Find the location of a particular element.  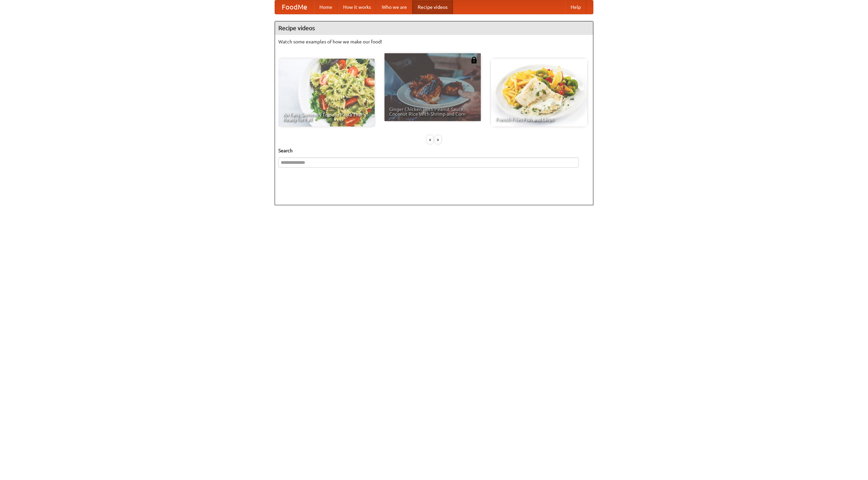

a: Help is located at coordinates (575, 7).